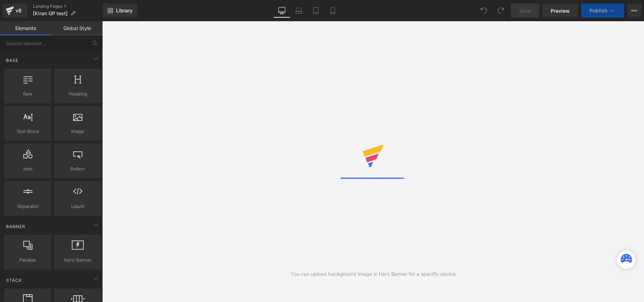 Image resolution: width=644 pixels, height=302 pixels. Describe the element at coordinates (50, 13) in the screenshot. I see `span: [Kiran GP test]` at that location.